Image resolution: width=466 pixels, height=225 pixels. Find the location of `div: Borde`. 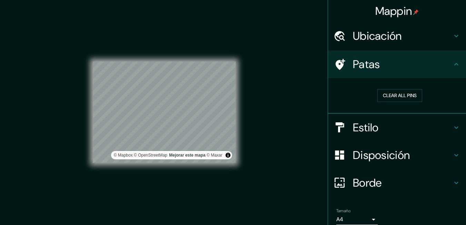

div: Borde is located at coordinates (397, 183).